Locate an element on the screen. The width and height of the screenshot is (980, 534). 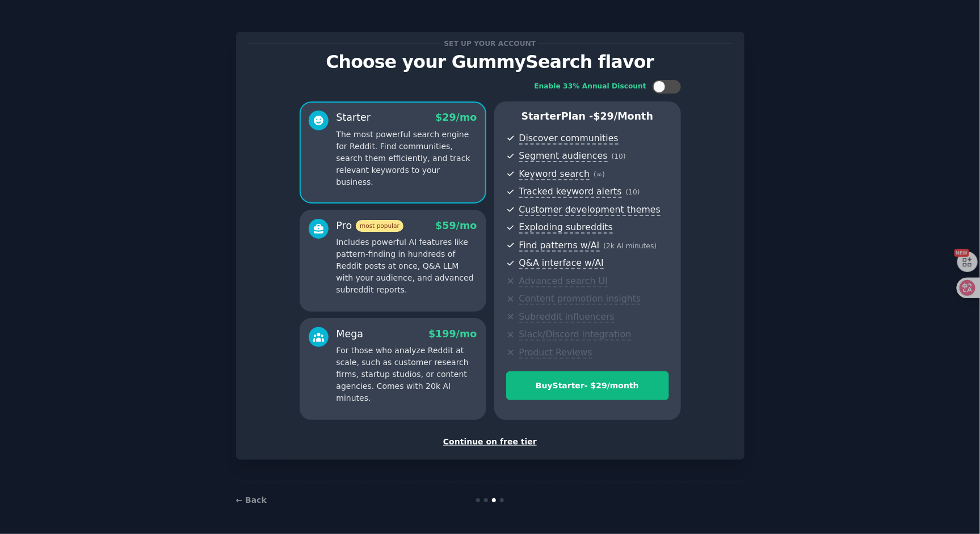
span: Set up your account is located at coordinates (490, 44).